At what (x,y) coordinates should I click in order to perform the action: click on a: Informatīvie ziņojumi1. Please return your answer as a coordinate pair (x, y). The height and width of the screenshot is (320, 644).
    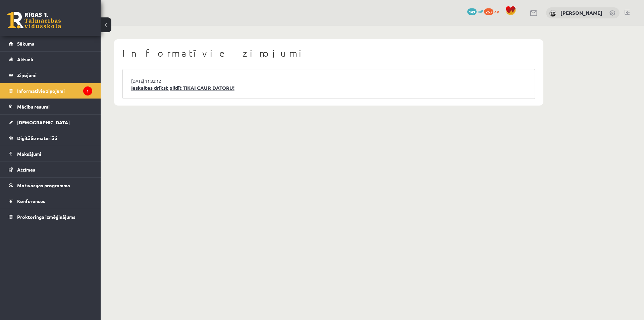
    Looking at the image, I should click on (50, 91).